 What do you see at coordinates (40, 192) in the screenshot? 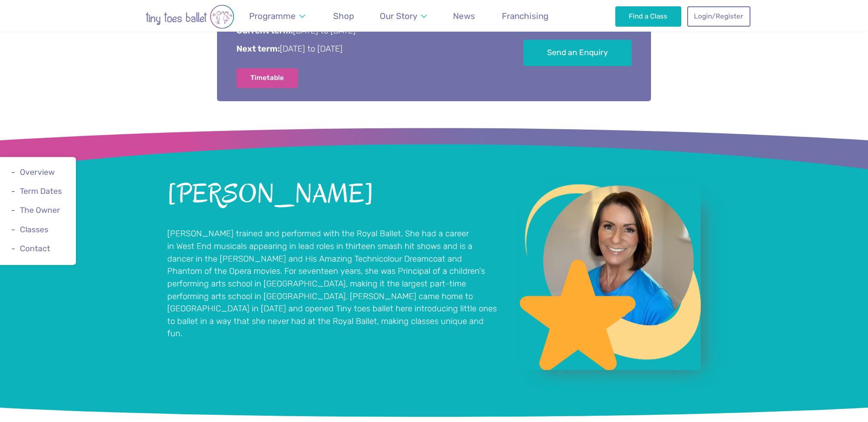
I see `a: Term Dates` at bounding box center [40, 192].